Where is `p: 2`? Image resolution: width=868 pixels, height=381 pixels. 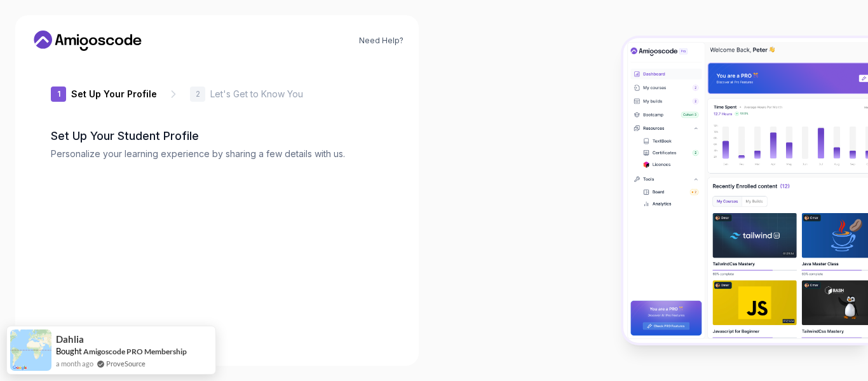
p: 2 is located at coordinates (198, 94).